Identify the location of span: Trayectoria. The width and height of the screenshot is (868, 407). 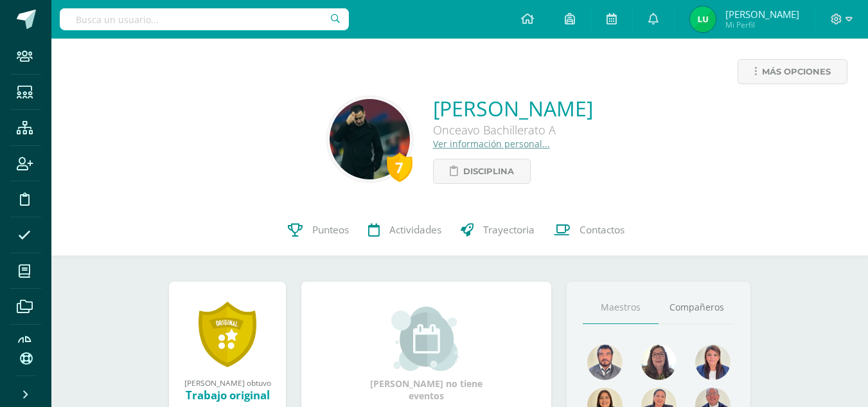
(509, 229).